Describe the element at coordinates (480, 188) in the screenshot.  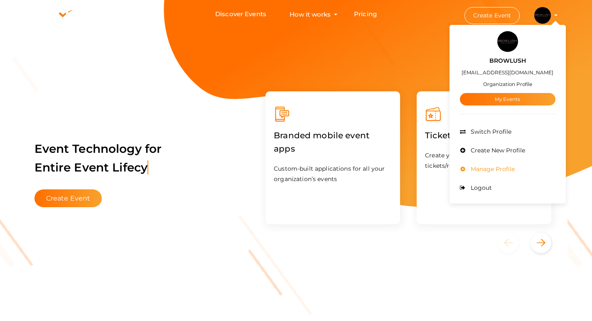
I see `span: Logout` at that location.